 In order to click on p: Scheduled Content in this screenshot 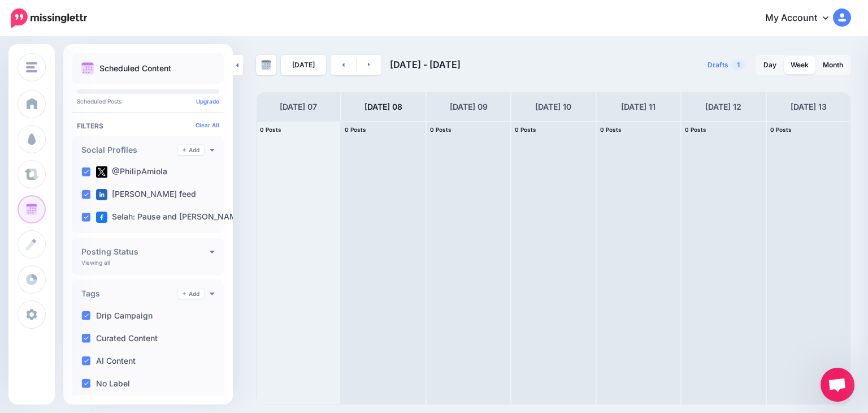, I will do `click(135, 68)`.